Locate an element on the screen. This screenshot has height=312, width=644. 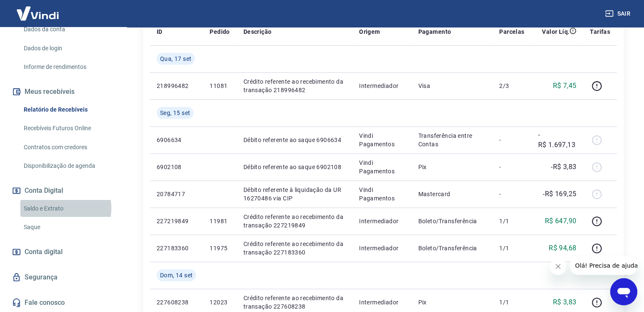
a: Saldo e Extrato is located at coordinates (68, 209).